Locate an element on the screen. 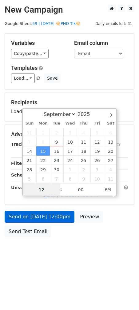 The width and height of the screenshot is (139, 310). span: October 4, 2025 is located at coordinates (111, 169).